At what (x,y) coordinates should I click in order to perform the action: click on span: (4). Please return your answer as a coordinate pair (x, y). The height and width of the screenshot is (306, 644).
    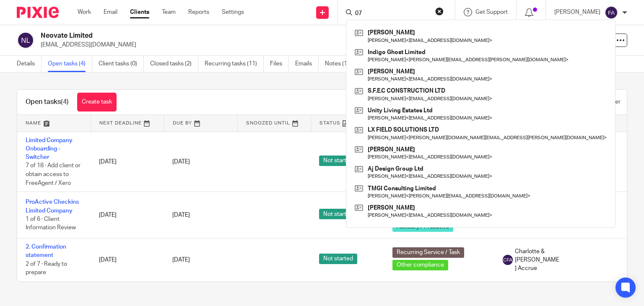
    Looking at the image, I should click on (64, 102).